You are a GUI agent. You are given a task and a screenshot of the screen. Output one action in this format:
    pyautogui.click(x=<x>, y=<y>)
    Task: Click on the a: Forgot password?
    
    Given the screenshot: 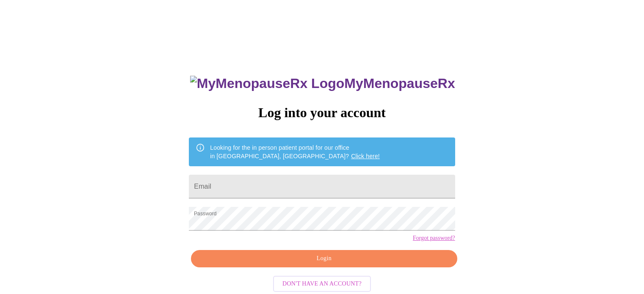 What is the action you would take?
    pyautogui.click(x=434, y=239)
    